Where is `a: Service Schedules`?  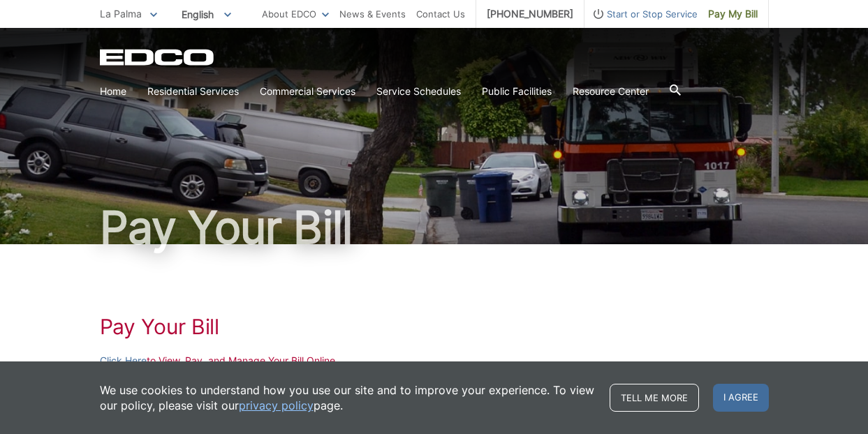 a: Service Schedules is located at coordinates (418, 92).